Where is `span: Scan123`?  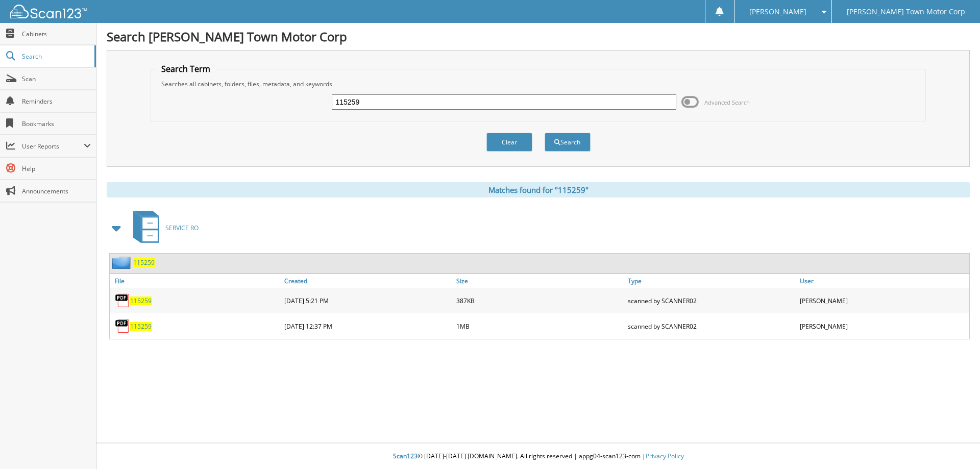
span: Scan123 is located at coordinates (405, 456).